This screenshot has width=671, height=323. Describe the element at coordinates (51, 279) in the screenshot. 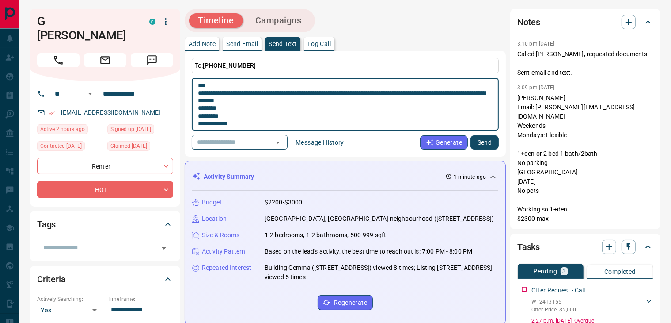

I see `h2: Criteria` at that location.